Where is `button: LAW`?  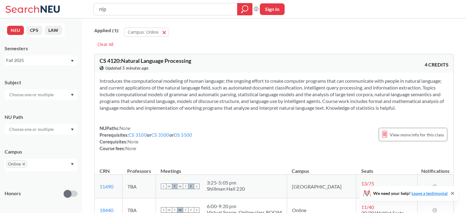 button: LAW is located at coordinates (53, 30).